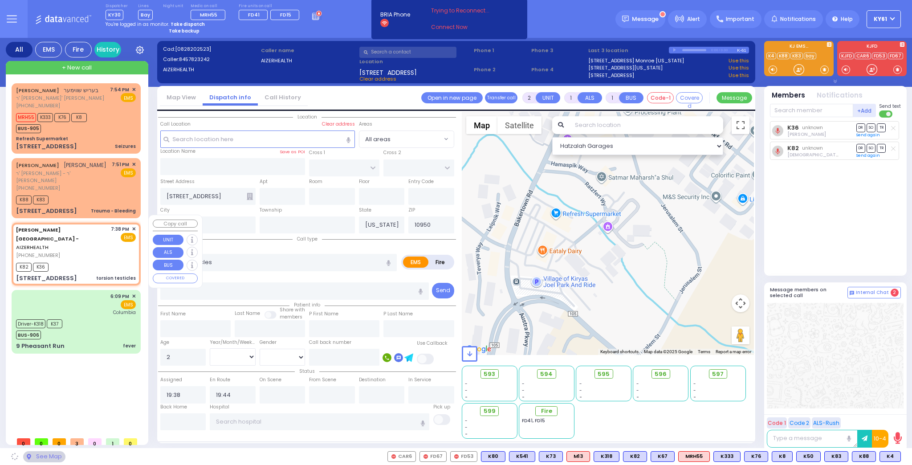 This screenshot has height=465, width=912. Describe the element at coordinates (416, 262) in the screenshot. I see `label: EMS` at that location.